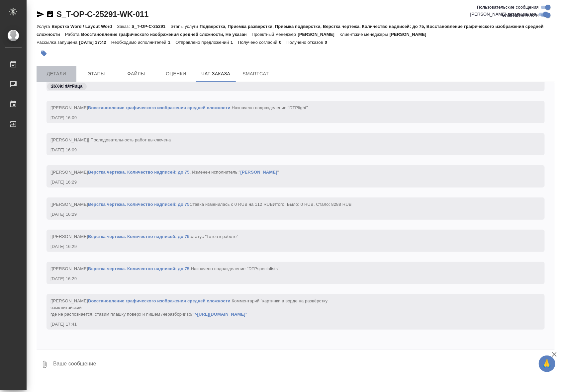 The height and width of the screenshot is (392, 562). What do you see at coordinates (176, 74) in the screenshot?
I see `span: Оценки` at bounding box center [176, 74].